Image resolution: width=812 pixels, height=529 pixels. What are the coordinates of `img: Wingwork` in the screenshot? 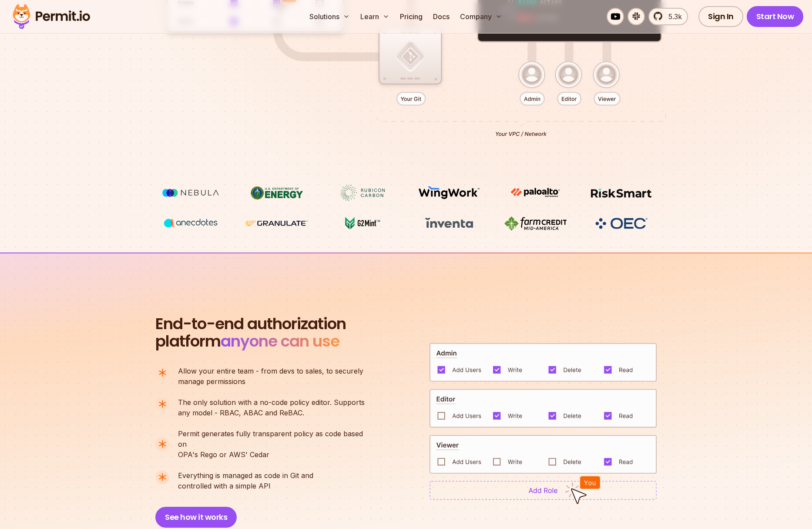 It's located at (449, 193).